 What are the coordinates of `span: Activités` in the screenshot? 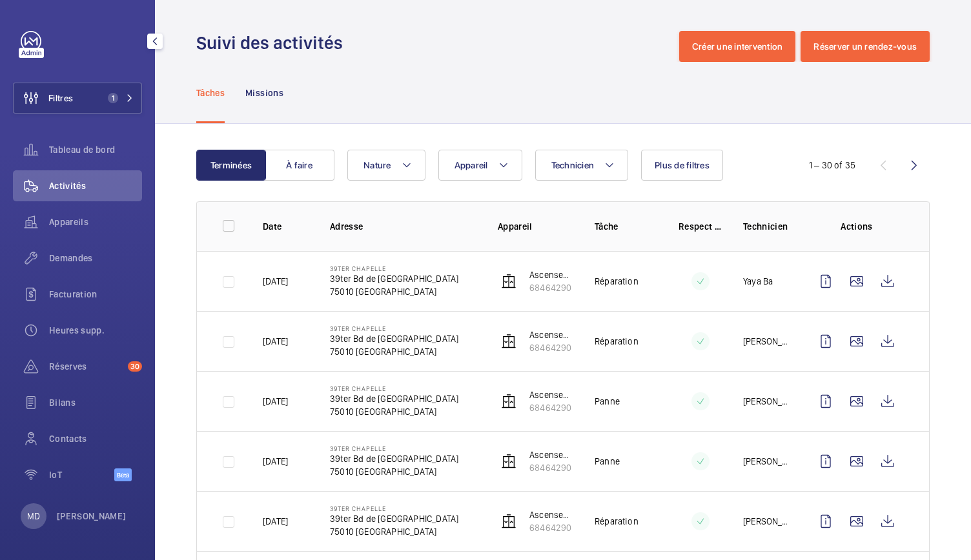 It's located at (96, 186).